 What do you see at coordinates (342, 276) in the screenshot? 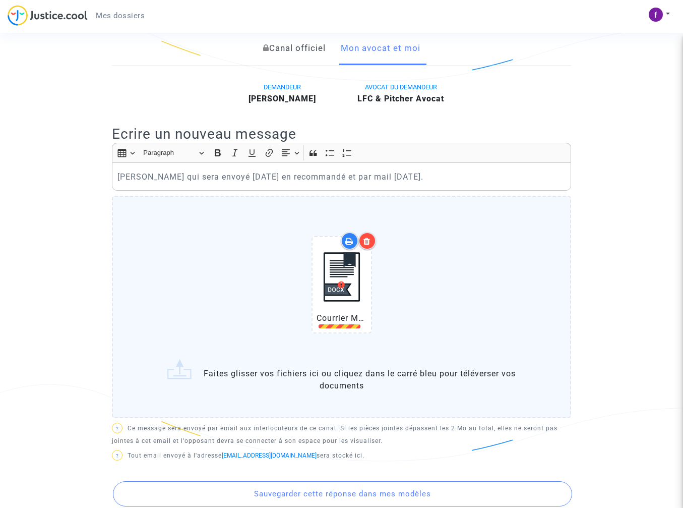
I see `img: iconfinder_docx.svg` at bounding box center [342, 276].